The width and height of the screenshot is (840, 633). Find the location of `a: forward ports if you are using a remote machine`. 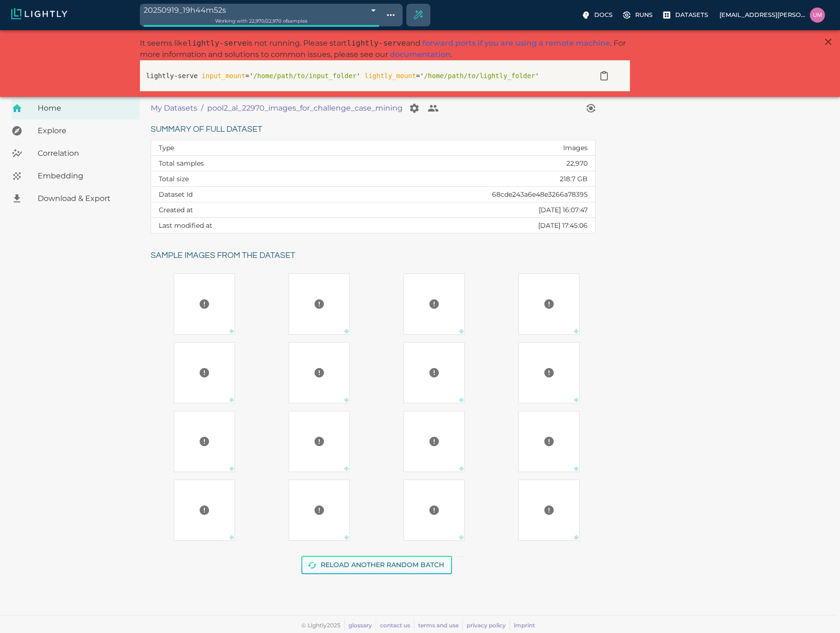

a: forward ports if you are using a remote machine is located at coordinates (516, 43).